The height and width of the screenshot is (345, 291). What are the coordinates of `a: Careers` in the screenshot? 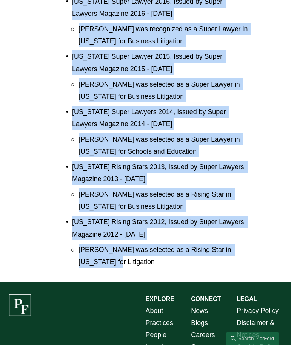 It's located at (202, 335).